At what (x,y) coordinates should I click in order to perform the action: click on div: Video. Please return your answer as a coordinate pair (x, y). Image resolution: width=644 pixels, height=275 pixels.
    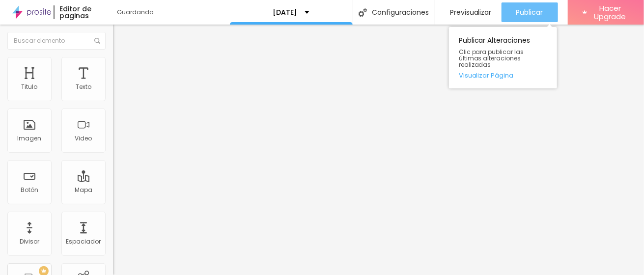
    Looking at the image, I should click on (83, 138).